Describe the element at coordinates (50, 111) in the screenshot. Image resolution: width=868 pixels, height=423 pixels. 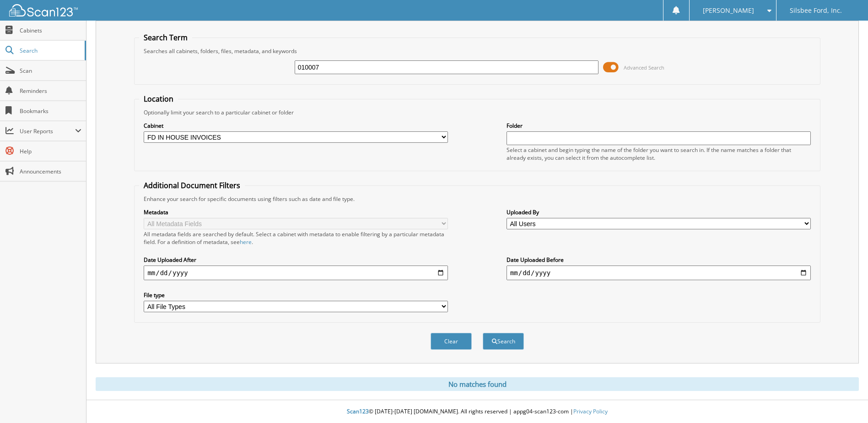
I see `span: Bookmarks` at that location.